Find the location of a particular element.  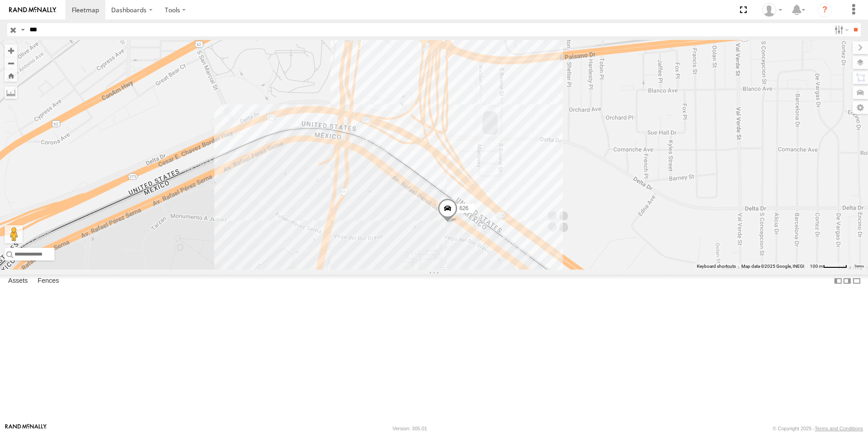

span: Map data ©2025 Google, INEGI is located at coordinates (773, 266).